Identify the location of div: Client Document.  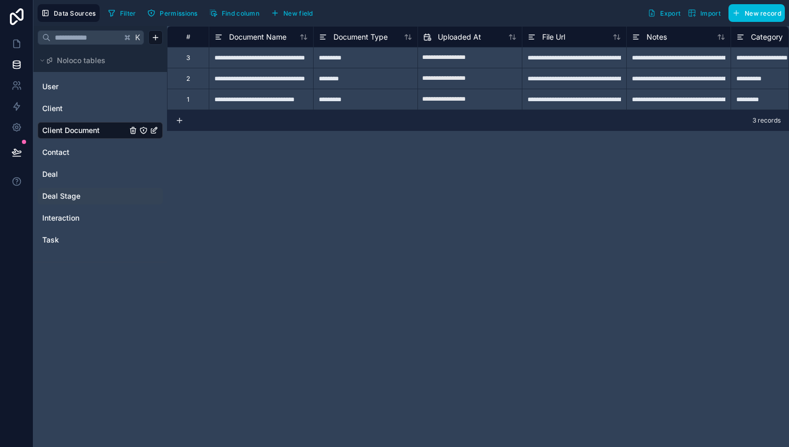
(100, 130).